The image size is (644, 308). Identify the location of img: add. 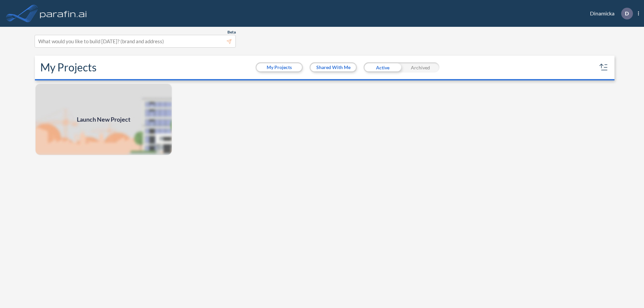
(104, 119).